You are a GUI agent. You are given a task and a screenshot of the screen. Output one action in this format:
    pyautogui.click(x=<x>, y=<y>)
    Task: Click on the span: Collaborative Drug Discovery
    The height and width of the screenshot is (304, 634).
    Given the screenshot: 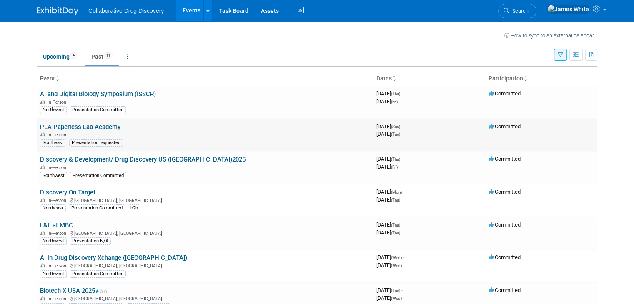 What is the action you would take?
    pyautogui.click(x=126, y=11)
    